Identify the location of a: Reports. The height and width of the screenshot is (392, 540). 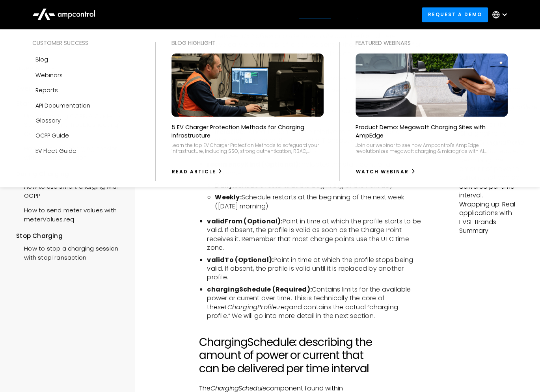
(86, 90).